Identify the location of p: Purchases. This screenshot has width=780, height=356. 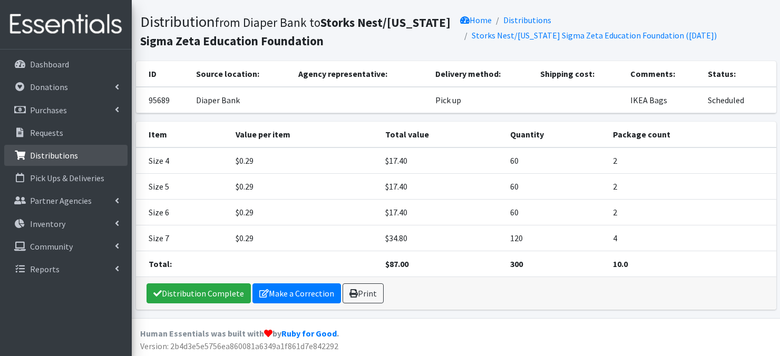
(48, 110).